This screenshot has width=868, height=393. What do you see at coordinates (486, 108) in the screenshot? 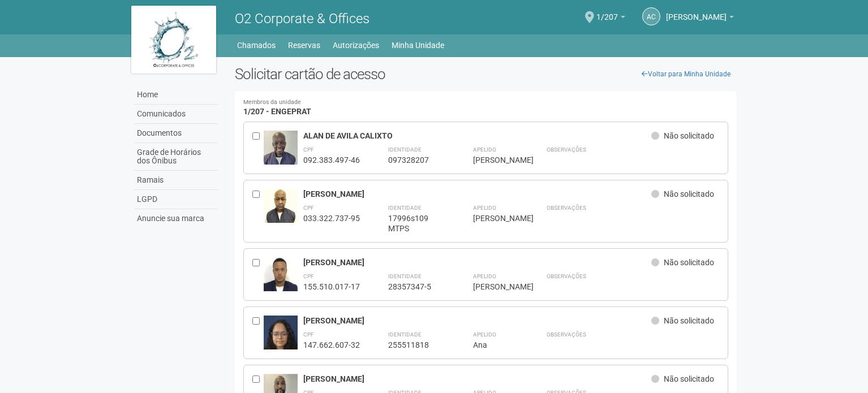
I see `h4: 1/207 - ENGEPRAT` at bounding box center [486, 108].